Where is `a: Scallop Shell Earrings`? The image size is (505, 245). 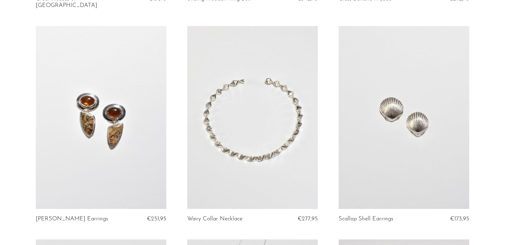
a: Scallop Shell Earrings is located at coordinates (366, 219).